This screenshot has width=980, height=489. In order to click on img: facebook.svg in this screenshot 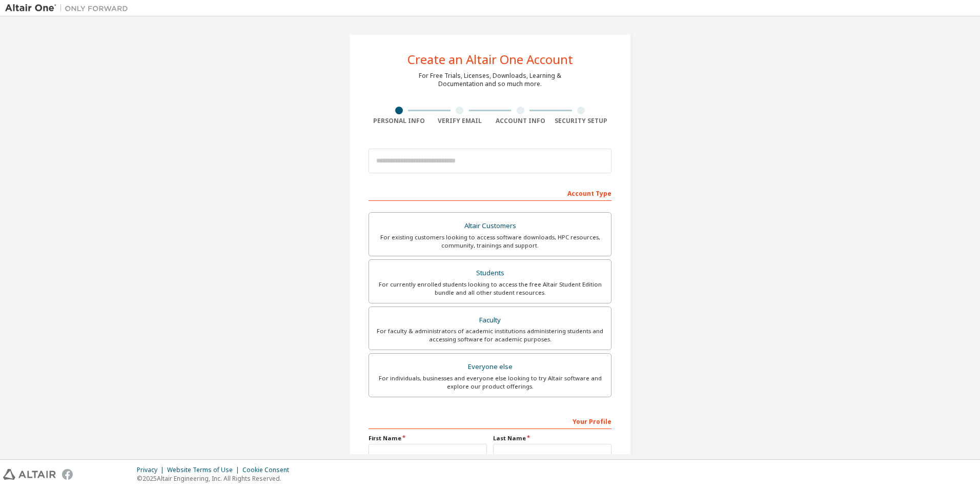, I will do `click(67, 474)`.